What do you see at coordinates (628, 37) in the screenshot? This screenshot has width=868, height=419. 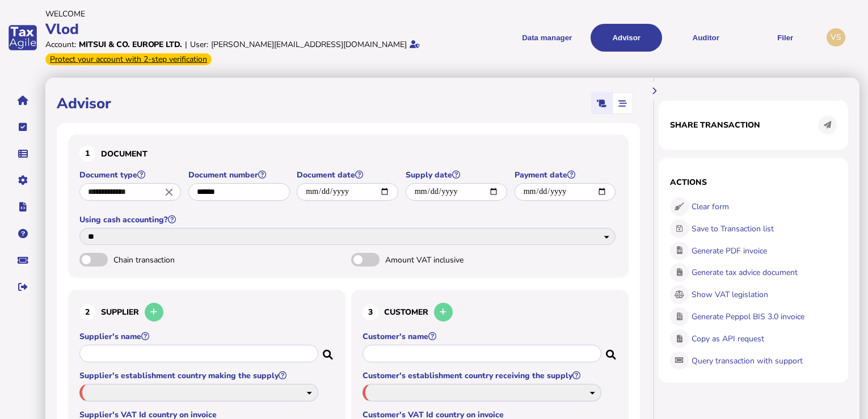 I see `menu: navigate products` at bounding box center [628, 37].